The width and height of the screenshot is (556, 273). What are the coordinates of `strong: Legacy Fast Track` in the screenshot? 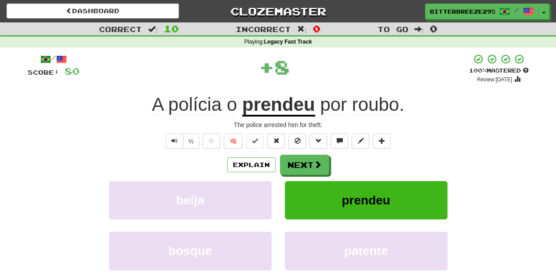 It's located at (287, 42).